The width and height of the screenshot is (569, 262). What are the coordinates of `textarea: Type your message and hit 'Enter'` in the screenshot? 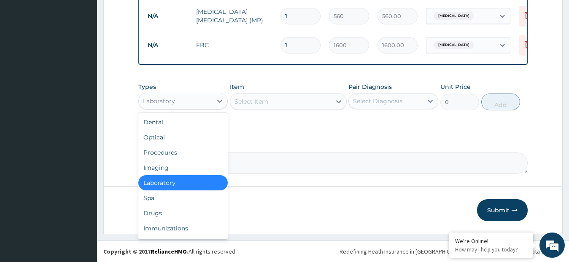 It's located at (82, 188).